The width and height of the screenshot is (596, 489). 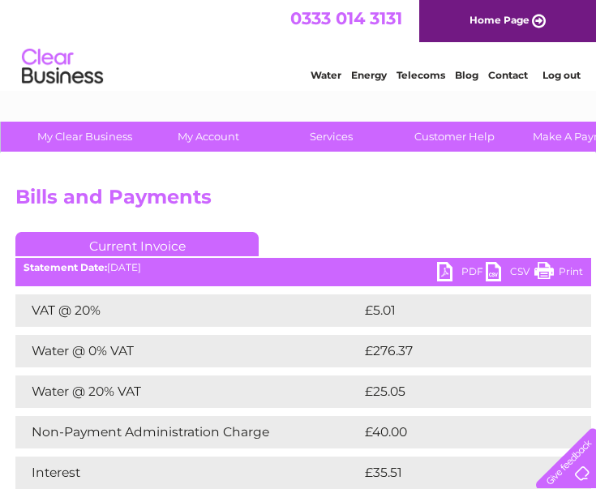 I want to click on td: Interest, so click(x=188, y=472).